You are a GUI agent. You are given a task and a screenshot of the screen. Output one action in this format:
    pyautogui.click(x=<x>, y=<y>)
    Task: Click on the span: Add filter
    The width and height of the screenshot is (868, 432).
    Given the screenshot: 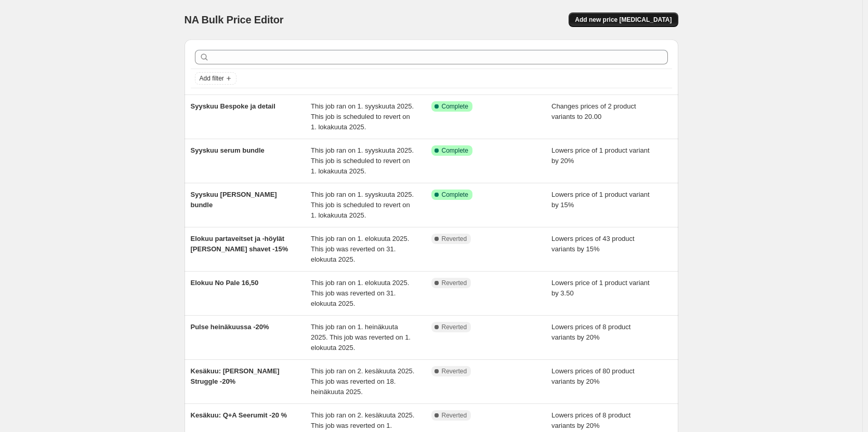 What is the action you would take?
    pyautogui.click(x=212, y=79)
    